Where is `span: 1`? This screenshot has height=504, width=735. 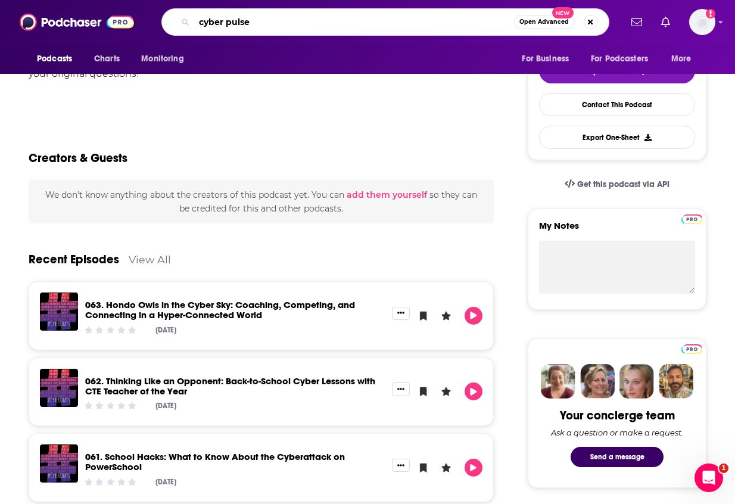 span: 1 is located at coordinates (724, 468).